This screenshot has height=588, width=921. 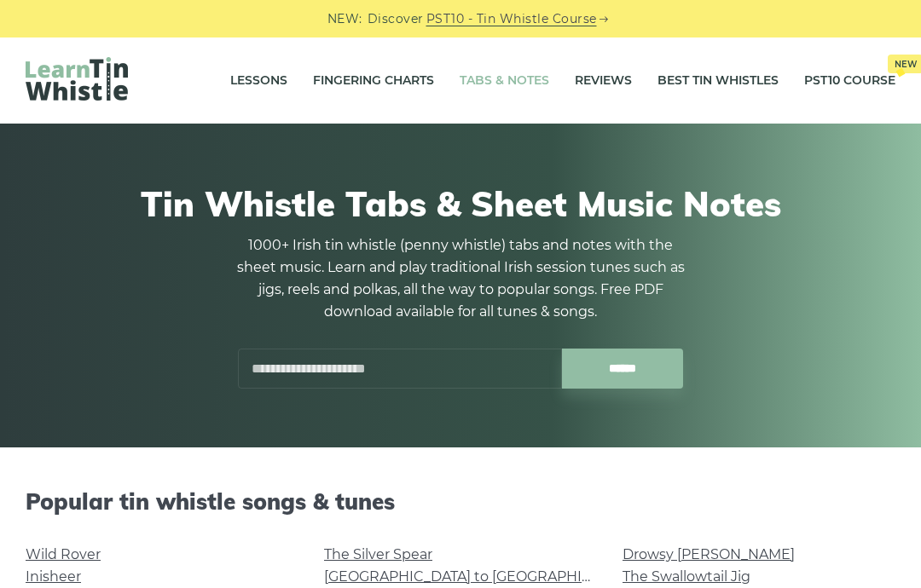 I want to click on h1: Tin Whistle Tabs & Sheet Music Notes, so click(x=460, y=204).